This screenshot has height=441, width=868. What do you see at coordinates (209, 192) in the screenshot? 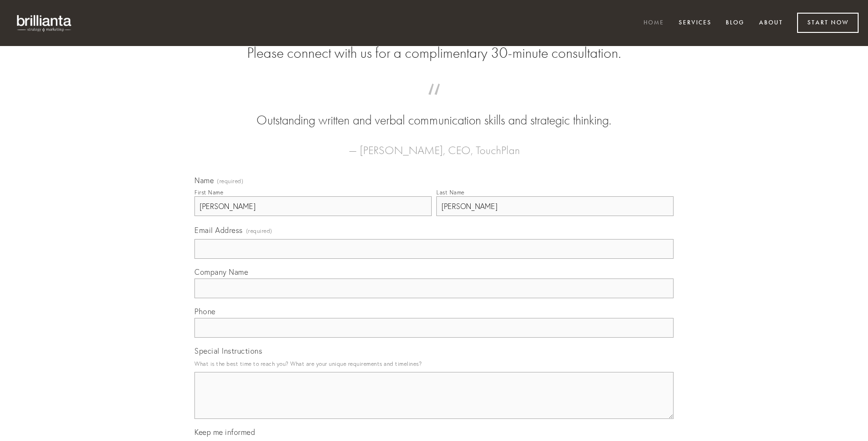
I see `div: First Name` at bounding box center [209, 192].